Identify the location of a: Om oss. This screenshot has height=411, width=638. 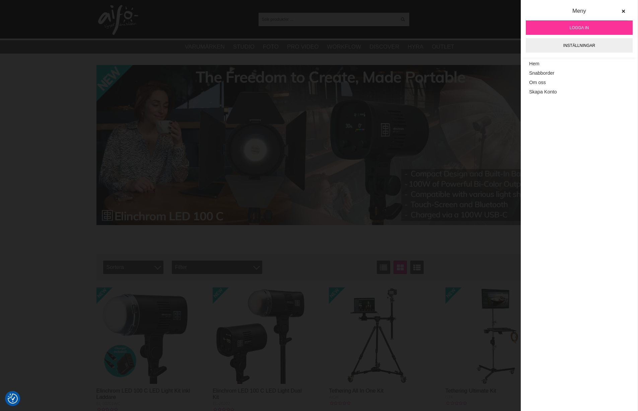
(579, 83).